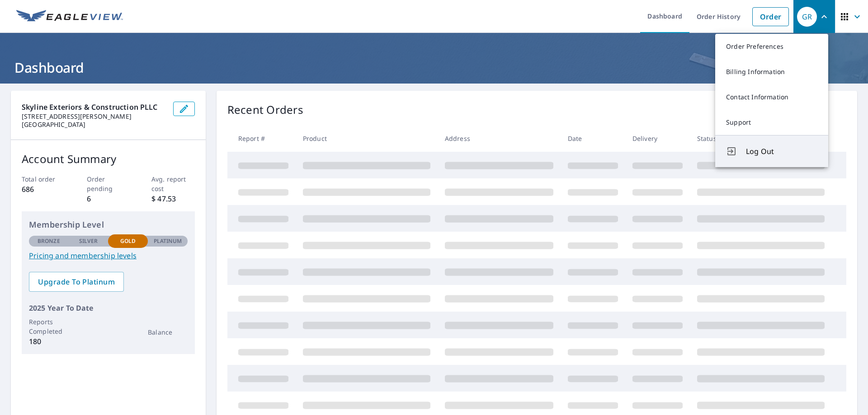  I want to click on p: Platinum, so click(168, 241).